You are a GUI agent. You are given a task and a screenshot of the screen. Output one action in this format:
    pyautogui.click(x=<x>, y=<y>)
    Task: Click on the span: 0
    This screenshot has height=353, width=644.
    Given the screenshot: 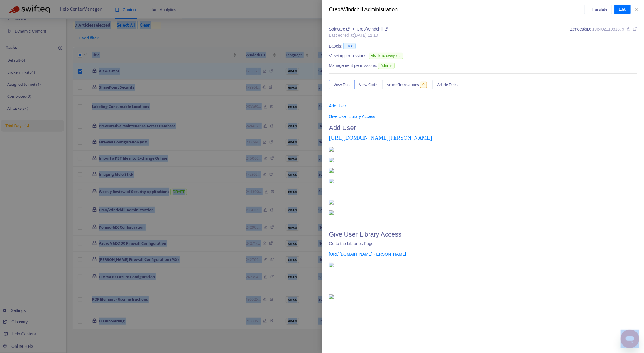 What is the action you would take?
    pyautogui.click(x=424, y=85)
    